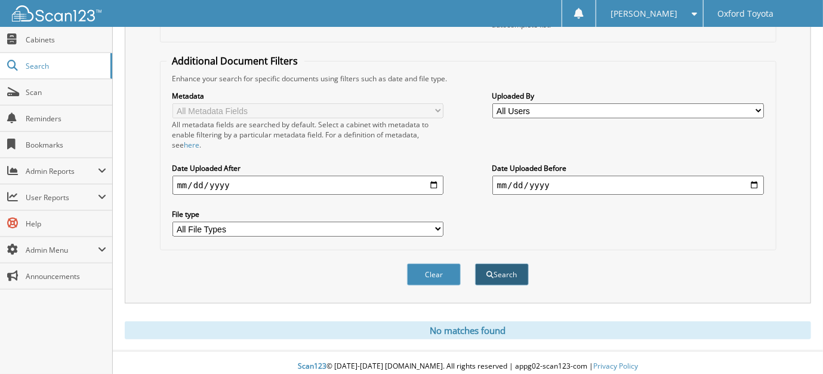 The height and width of the screenshot is (374, 823). Describe the element at coordinates (746, 14) in the screenshot. I see `span: Oxford Toyota` at that location.